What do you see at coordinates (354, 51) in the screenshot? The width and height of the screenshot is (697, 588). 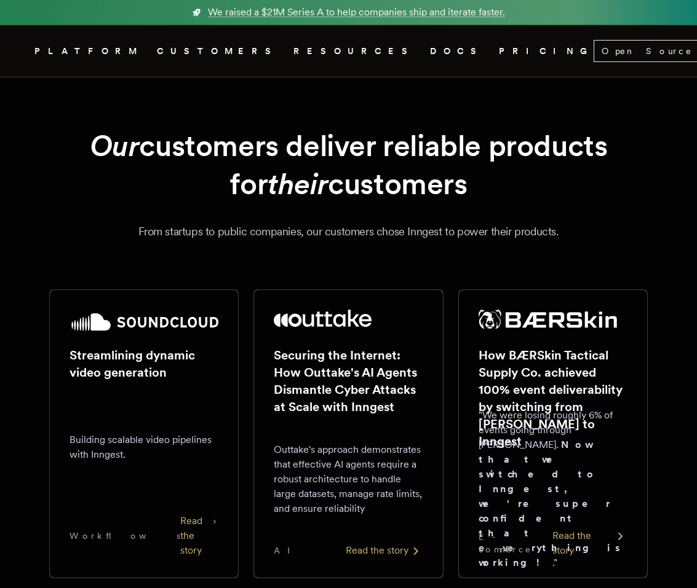 I see `button: RESOURCES` at bounding box center [354, 51].